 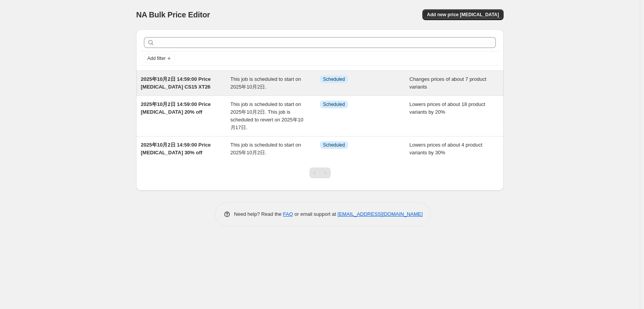 What do you see at coordinates (315, 214) in the screenshot?
I see `span: or email support at` at bounding box center [315, 214].